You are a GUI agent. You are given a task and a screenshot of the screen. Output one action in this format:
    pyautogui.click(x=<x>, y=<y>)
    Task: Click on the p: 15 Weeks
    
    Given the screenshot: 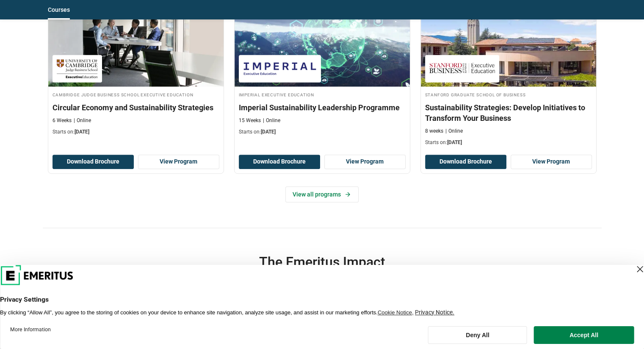 What is the action you would take?
    pyautogui.click(x=250, y=120)
    